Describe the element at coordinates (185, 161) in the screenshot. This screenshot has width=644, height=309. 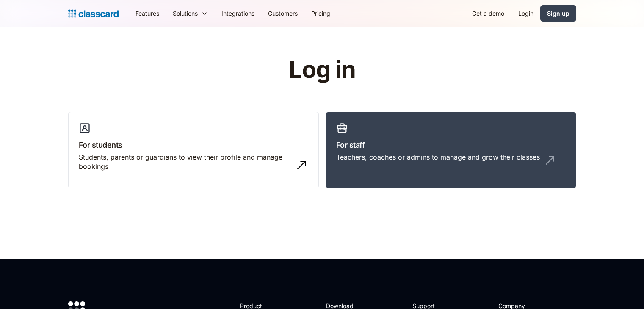
I see `div: Students, parents or guardians to view their profile and manage bookings` at that location.